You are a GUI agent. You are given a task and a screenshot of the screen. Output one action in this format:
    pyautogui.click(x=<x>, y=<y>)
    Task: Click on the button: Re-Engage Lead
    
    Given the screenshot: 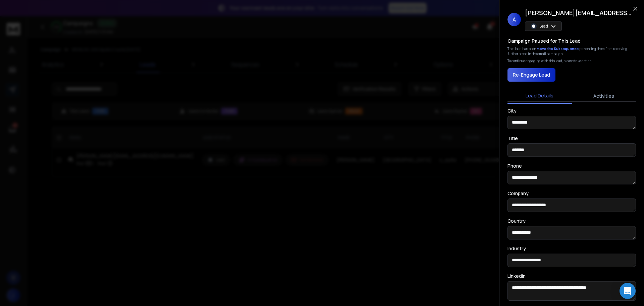 What is the action you would take?
    pyautogui.click(x=532, y=75)
    